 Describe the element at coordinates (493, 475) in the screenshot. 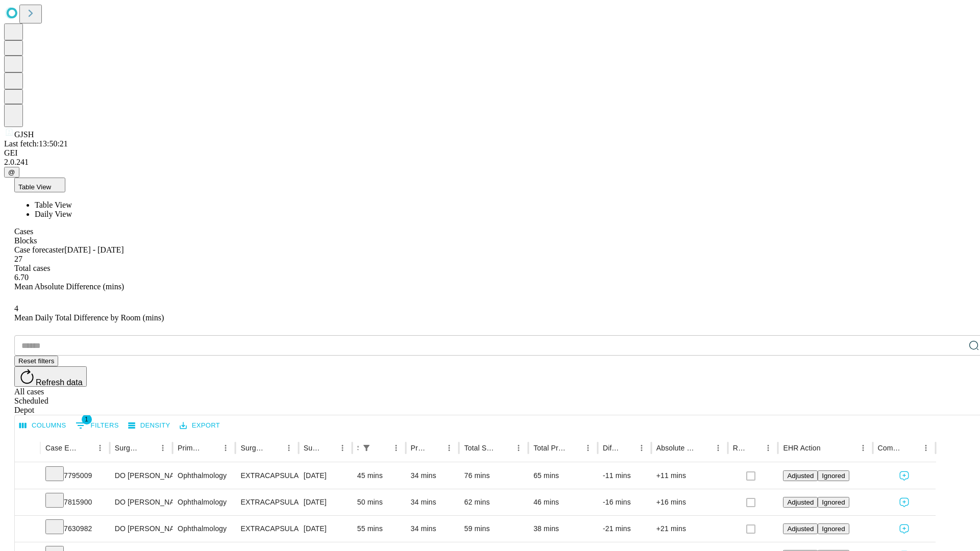

I see `div: 76 mins` at that location.